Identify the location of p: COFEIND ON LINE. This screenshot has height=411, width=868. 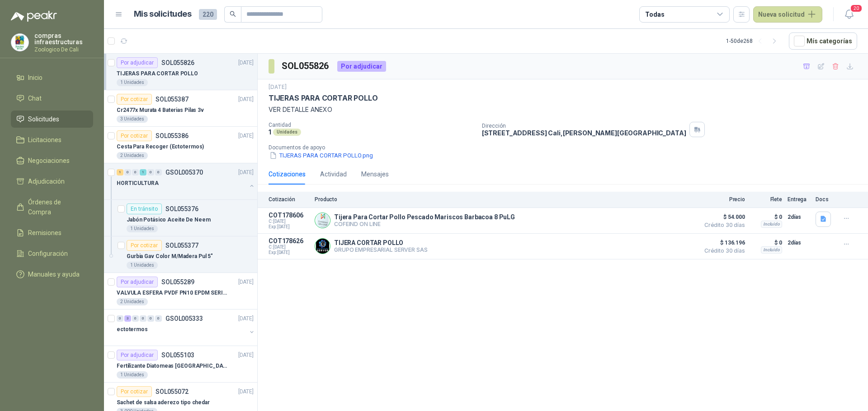
(424, 224).